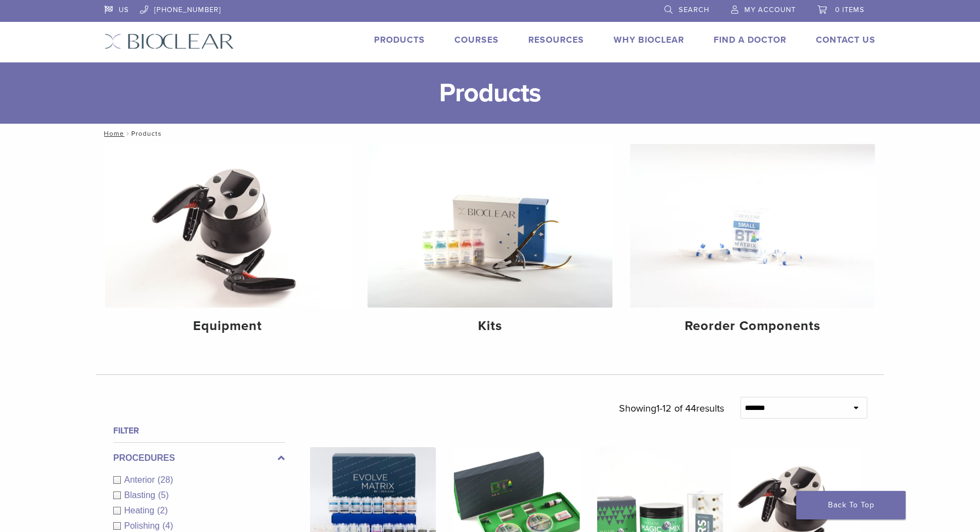 The height and width of the screenshot is (532, 980). Describe the element at coordinates (143, 525) in the screenshot. I see `span: Polishing` at that location.